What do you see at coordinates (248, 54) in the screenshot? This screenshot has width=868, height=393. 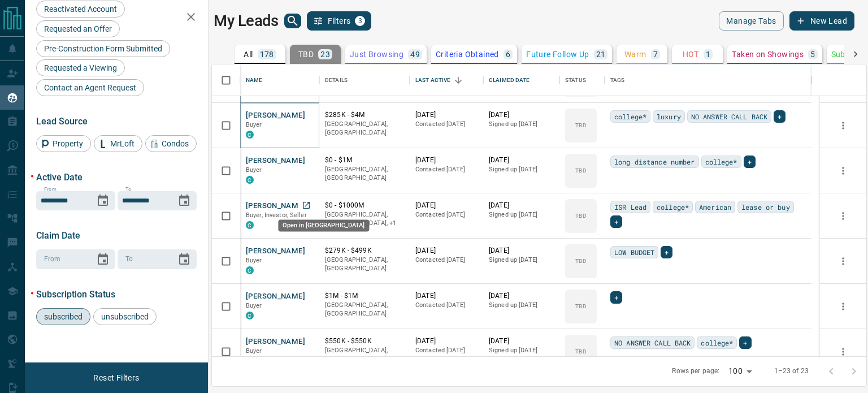 I see `p: All` at bounding box center [248, 54].